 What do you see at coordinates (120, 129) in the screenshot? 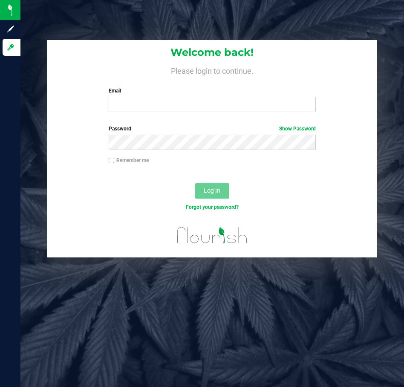
I see `span: Password` at bounding box center [120, 129].